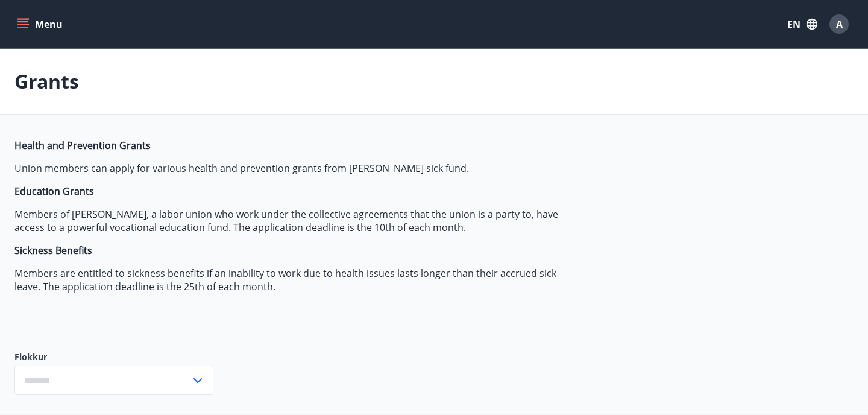 The height and width of the screenshot is (415, 868). What do you see at coordinates (82, 145) in the screenshot?
I see `strong: Health and Prevention Grants` at bounding box center [82, 145].